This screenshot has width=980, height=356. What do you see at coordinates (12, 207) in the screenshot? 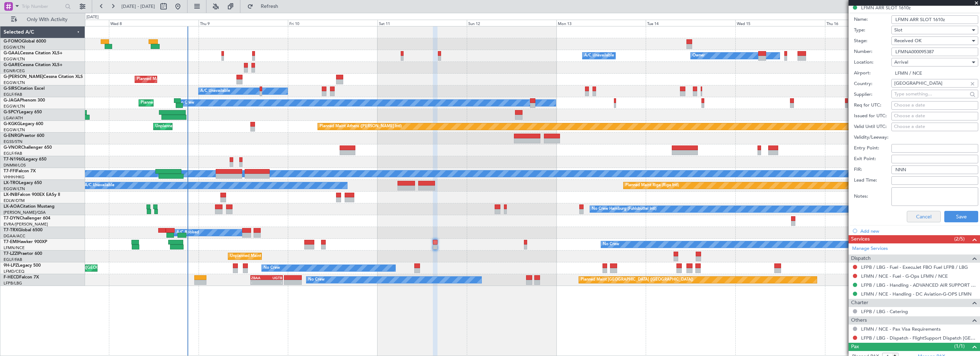
I see `span: LX-AOA` at bounding box center [12, 207].